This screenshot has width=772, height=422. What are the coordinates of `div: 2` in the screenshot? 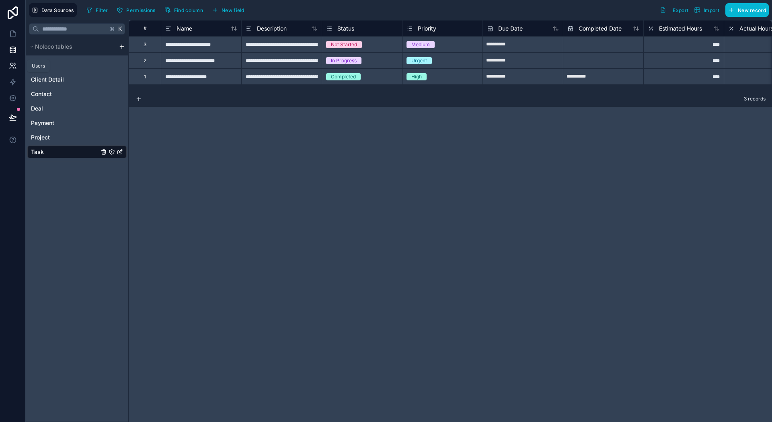 It's located at (145, 61).